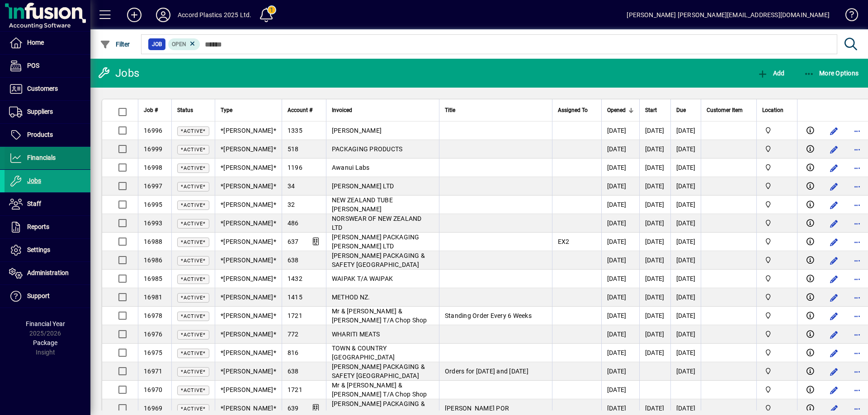  Describe the element at coordinates (620, 110) in the screenshot. I see `div: Opened` at that location.